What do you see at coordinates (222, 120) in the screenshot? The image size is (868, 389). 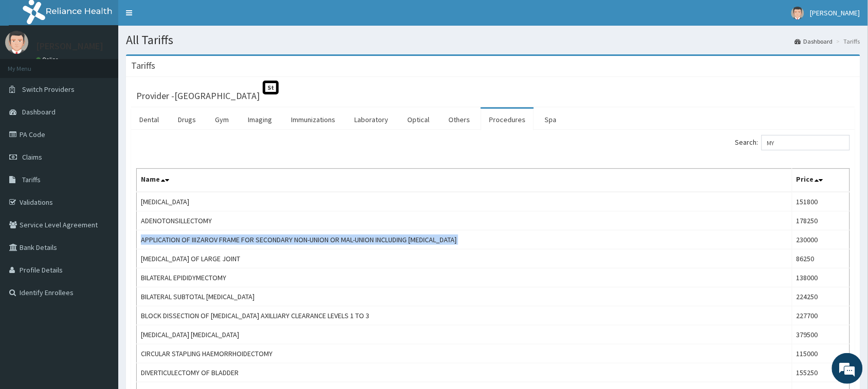 I see `a: Gym` at bounding box center [222, 120].